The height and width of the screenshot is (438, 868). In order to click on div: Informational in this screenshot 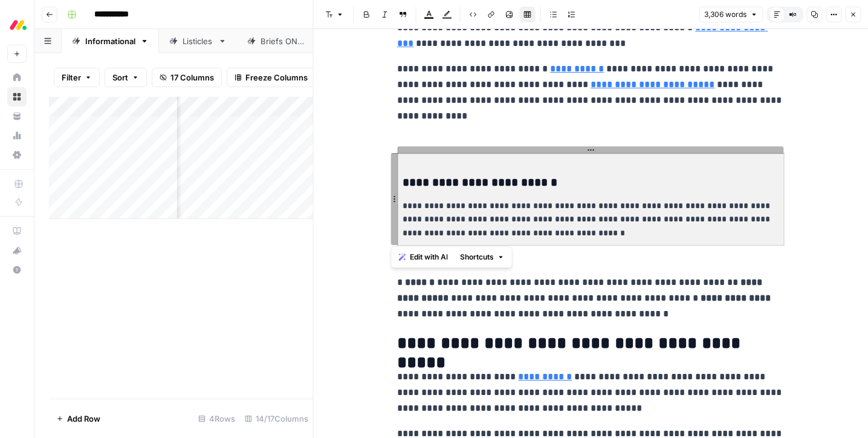, I will do `click(110, 41)`.